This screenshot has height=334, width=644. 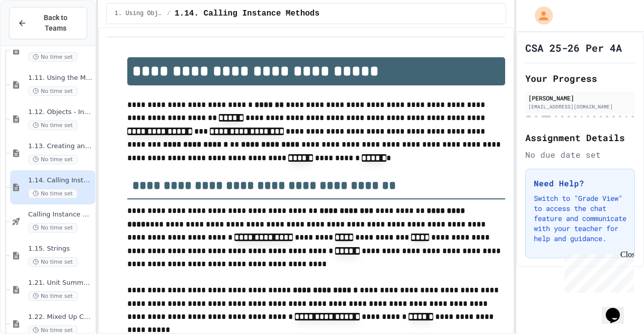 What do you see at coordinates (48, 23) in the screenshot?
I see `button: Back to Teams` at bounding box center [48, 23].